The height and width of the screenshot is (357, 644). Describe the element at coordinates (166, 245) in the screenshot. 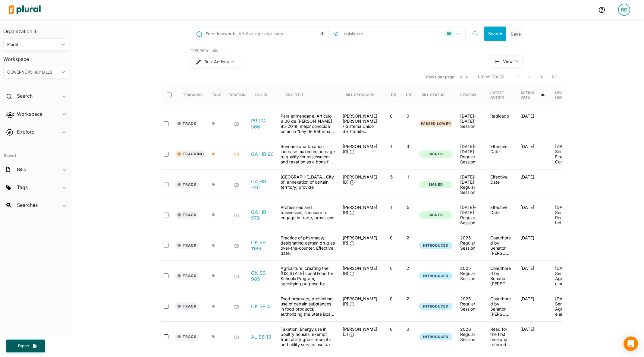

I see `input: select-row-state-ok-2025-sb1186` at that location.